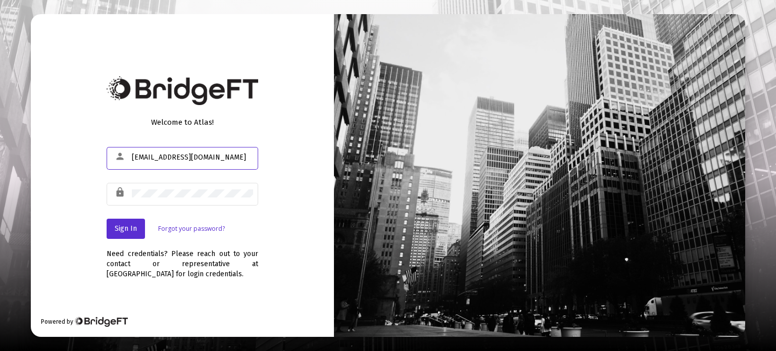  I want to click on mat-icon: lock, so click(121, 193).